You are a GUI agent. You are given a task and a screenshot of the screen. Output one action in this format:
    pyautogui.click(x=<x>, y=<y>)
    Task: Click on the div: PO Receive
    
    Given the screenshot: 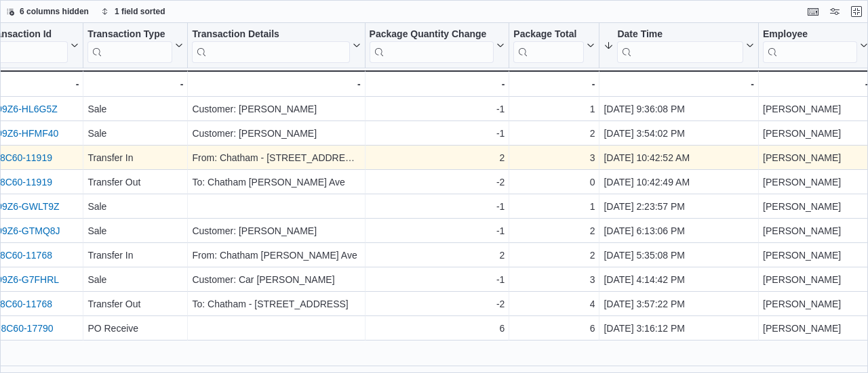 What is the action you would take?
    pyautogui.click(x=135, y=328)
    